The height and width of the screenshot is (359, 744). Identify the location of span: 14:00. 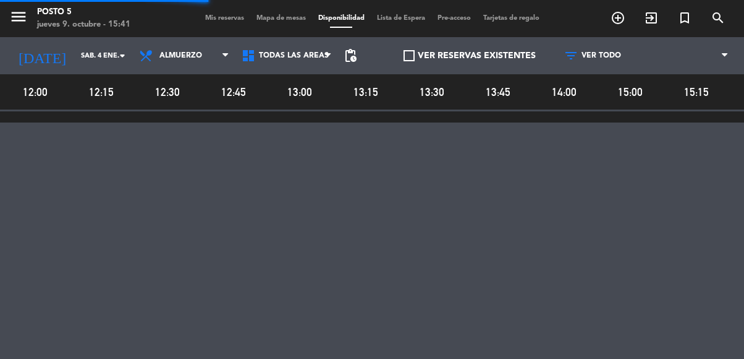
(564, 91).